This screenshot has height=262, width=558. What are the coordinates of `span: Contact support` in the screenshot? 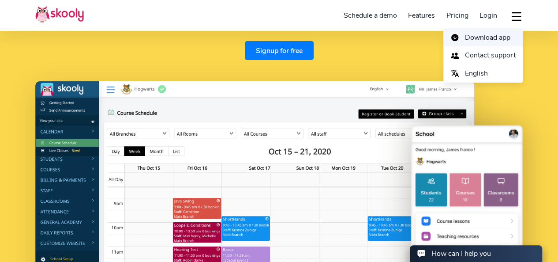 It's located at (490, 55).